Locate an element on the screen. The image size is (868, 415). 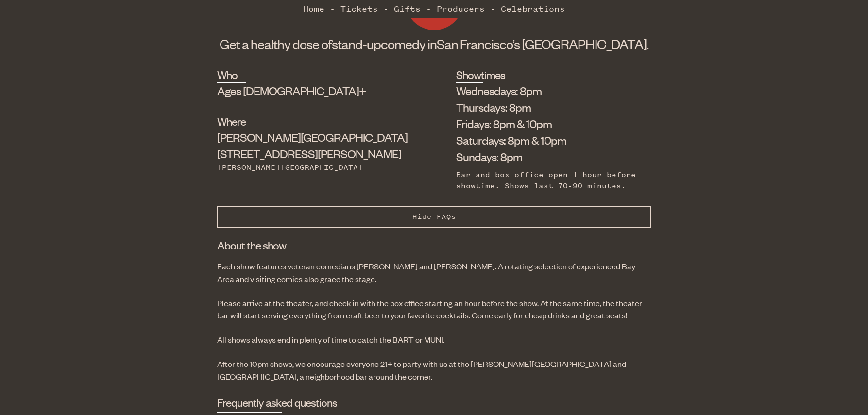
p: Please arrive at the theater, and check in with the box office starting an hour before the show. ... is located at coordinates (434, 310).